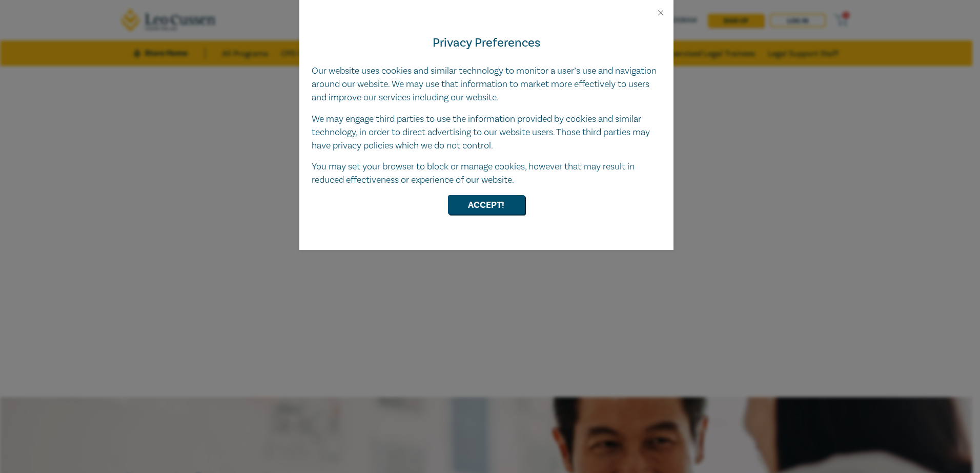 The width and height of the screenshot is (980, 473). I want to click on h4: Privacy Preferences, so click(486, 43).